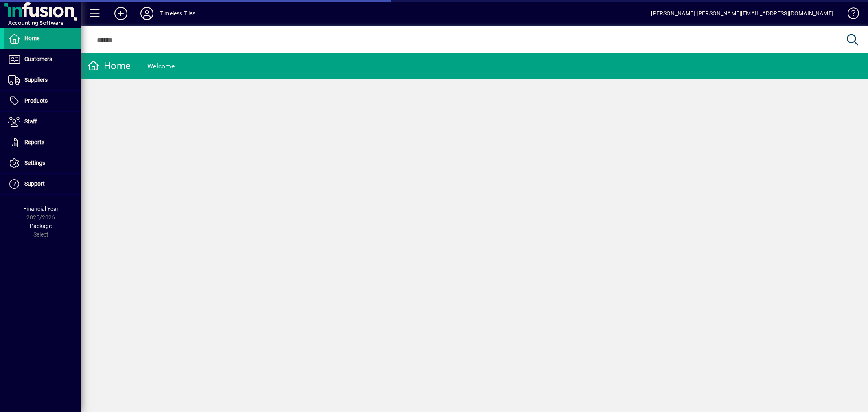  What do you see at coordinates (38, 59) in the screenshot?
I see `span: Customers` at bounding box center [38, 59].